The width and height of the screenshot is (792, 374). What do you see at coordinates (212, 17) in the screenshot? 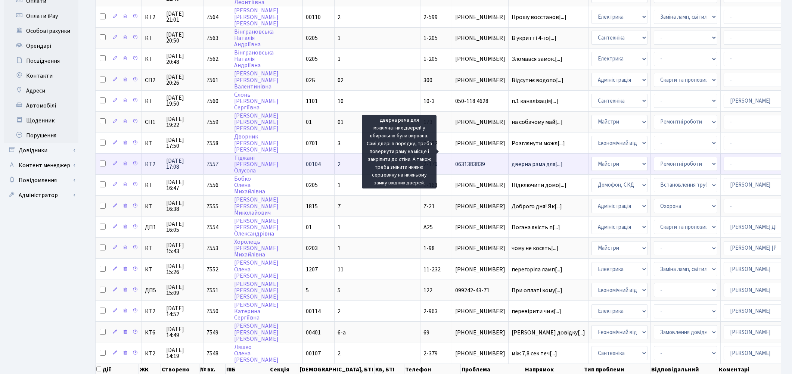
I see `span: 7564` at bounding box center [212, 17].